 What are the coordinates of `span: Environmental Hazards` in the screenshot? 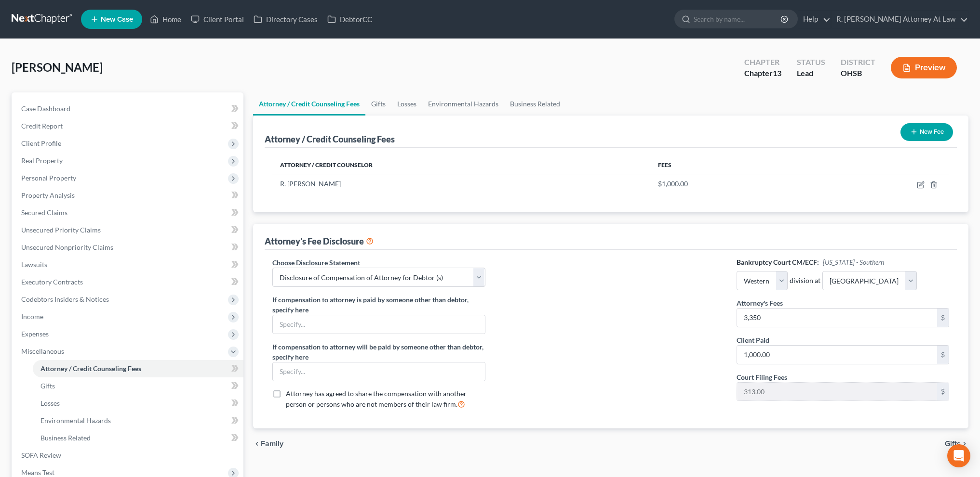 It's located at (75, 420).